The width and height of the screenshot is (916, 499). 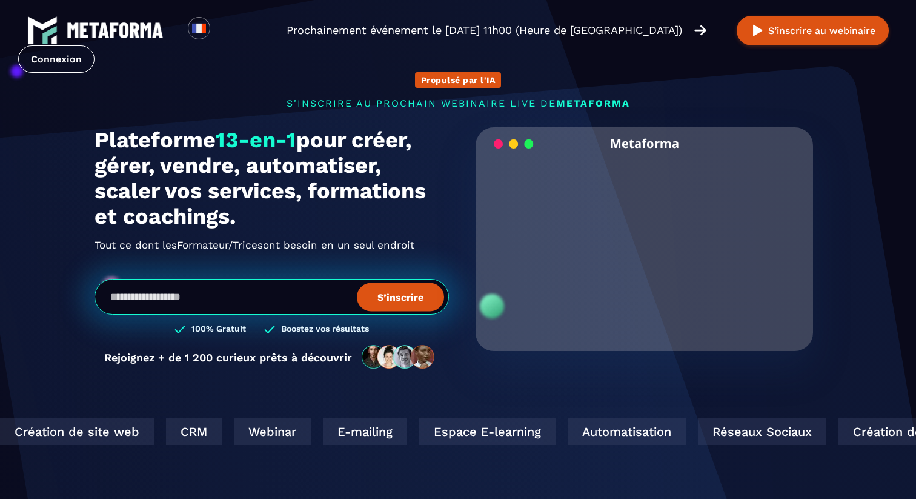 I want to click on div: Réseaux Sociaux, so click(x=744, y=431).